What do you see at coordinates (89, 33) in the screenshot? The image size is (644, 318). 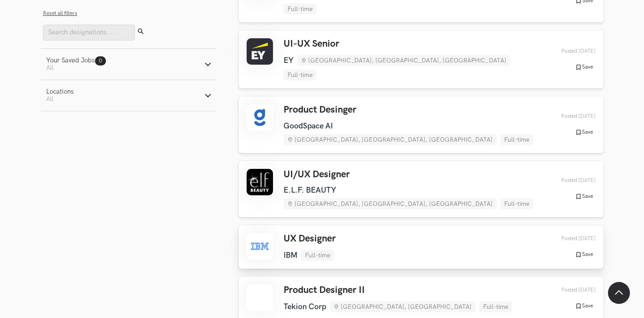 I see `input: Search` at bounding box center [89, 33].